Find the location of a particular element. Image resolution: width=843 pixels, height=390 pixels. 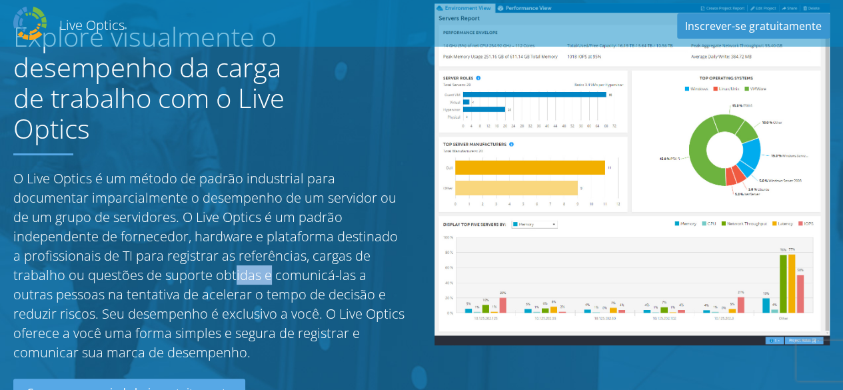

p: O Live Optics é um método de padrão industrial para documentar imparcialmente o desempenho de um ... is located at coordinates (211, 265).